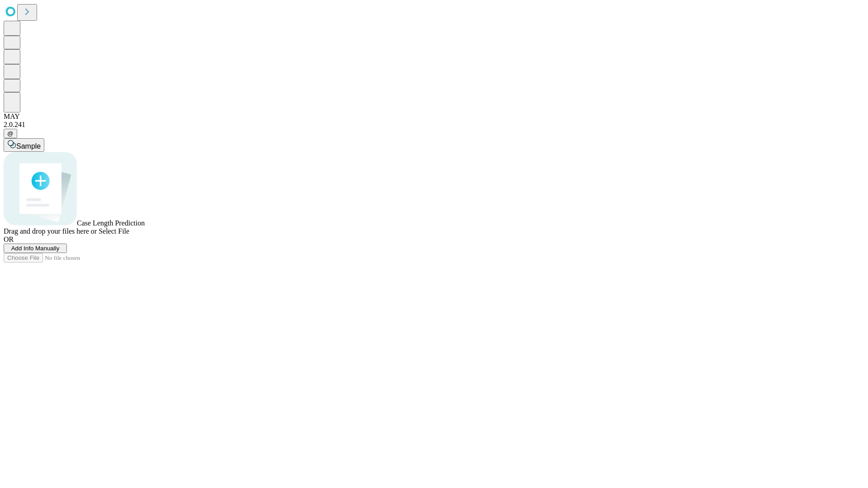 The image size is (868, 488). I want to click on div: 2.0.241, so click(434, 125).